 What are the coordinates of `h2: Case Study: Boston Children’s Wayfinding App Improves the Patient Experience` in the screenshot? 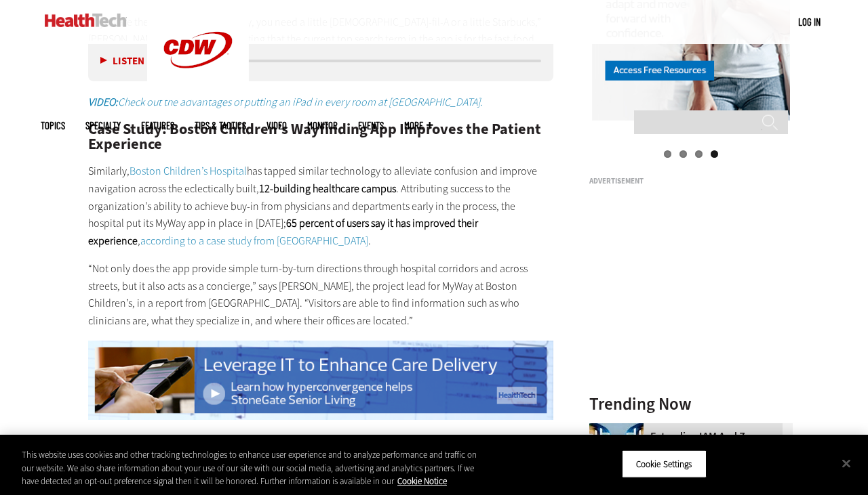 It's located at (321, 136).